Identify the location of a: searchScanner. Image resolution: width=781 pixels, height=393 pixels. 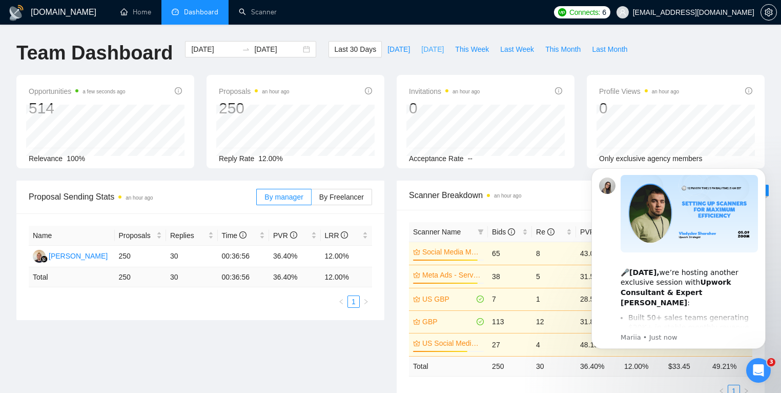
(258, 12).